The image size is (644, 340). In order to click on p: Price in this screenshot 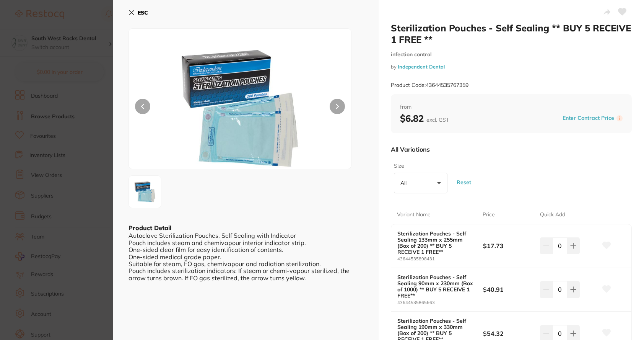, I will do `click(488, 215)`.